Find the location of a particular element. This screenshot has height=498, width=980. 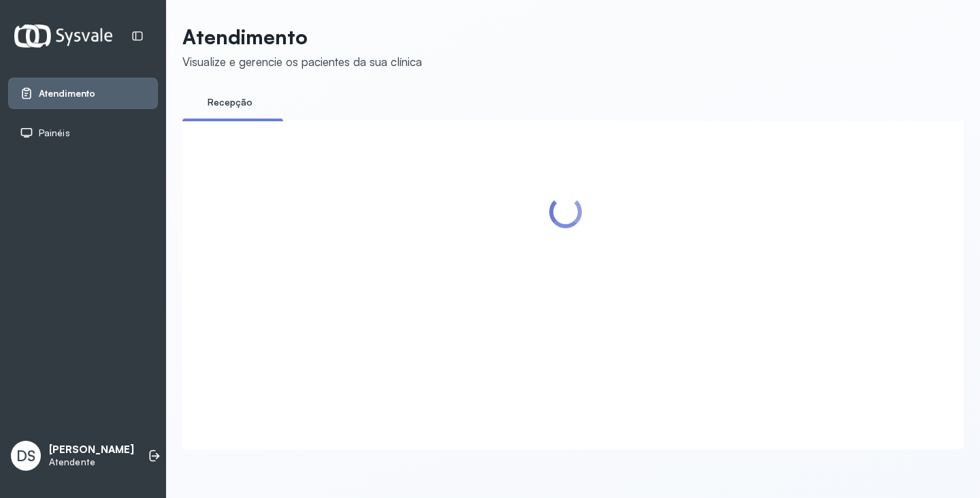

img: Logotipo do estabelecimento is located at coordinates (64, 36).